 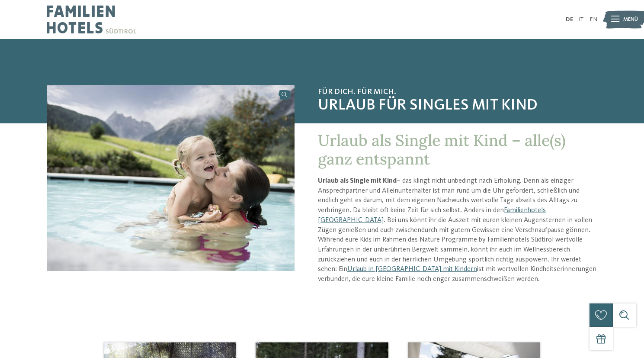 I want to click on span: Für dich. Für mich., so click(x=457, y=92).